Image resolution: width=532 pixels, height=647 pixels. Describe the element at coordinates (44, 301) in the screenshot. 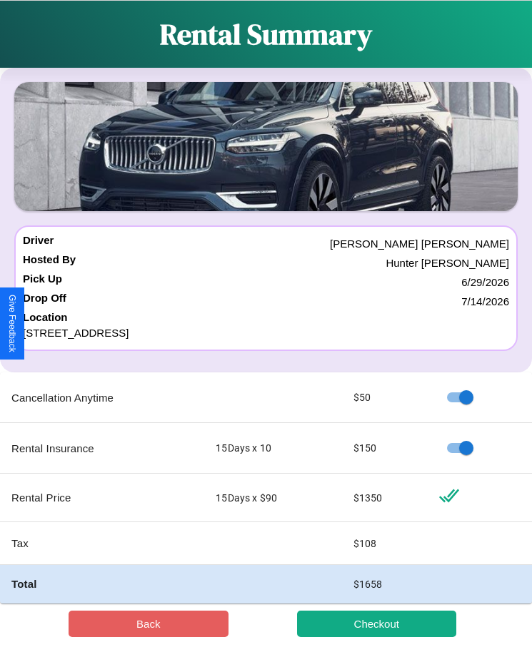

I see `h4: Drop Off` at that location.